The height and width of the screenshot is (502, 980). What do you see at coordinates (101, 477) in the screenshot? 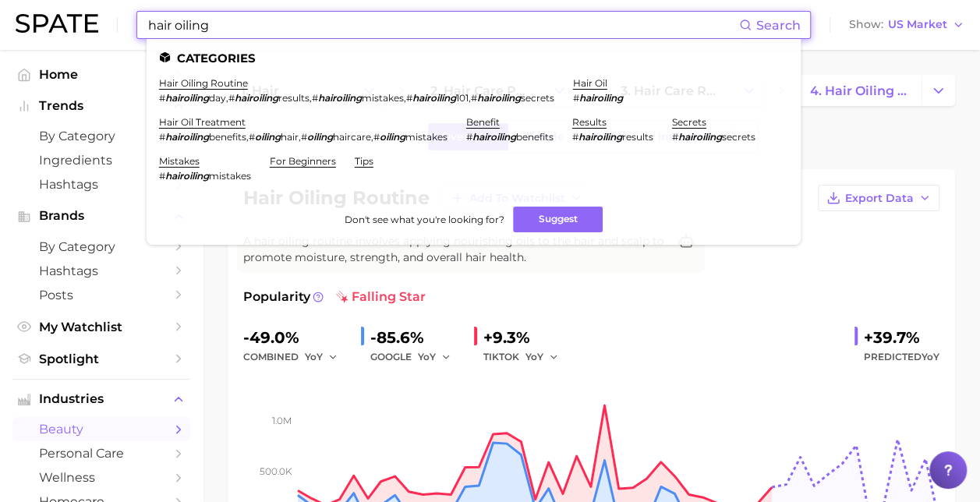
I see `span: wellness` at bounding box center [101, 477].